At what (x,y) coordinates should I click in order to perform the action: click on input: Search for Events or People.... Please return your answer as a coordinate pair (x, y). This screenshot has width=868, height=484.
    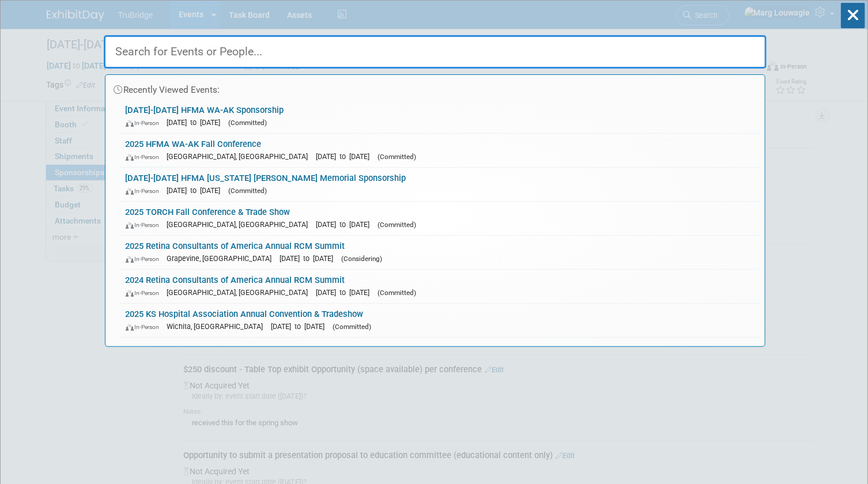
    Looking at the image, I should click on (435, 52).